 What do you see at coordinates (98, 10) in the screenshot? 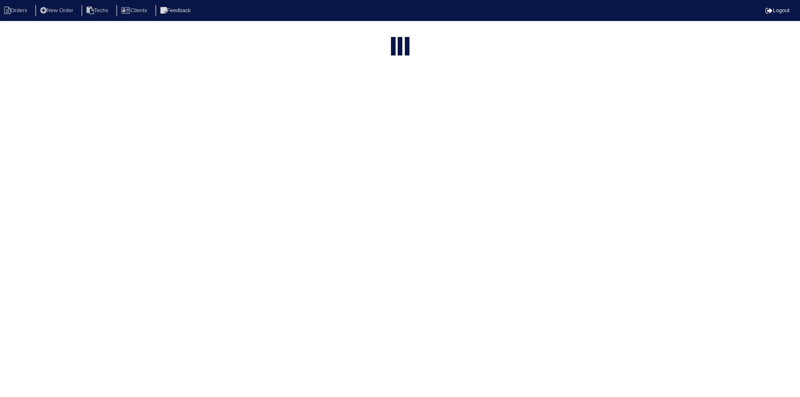
I see `li: Techs` at bounding box center [98, 10].